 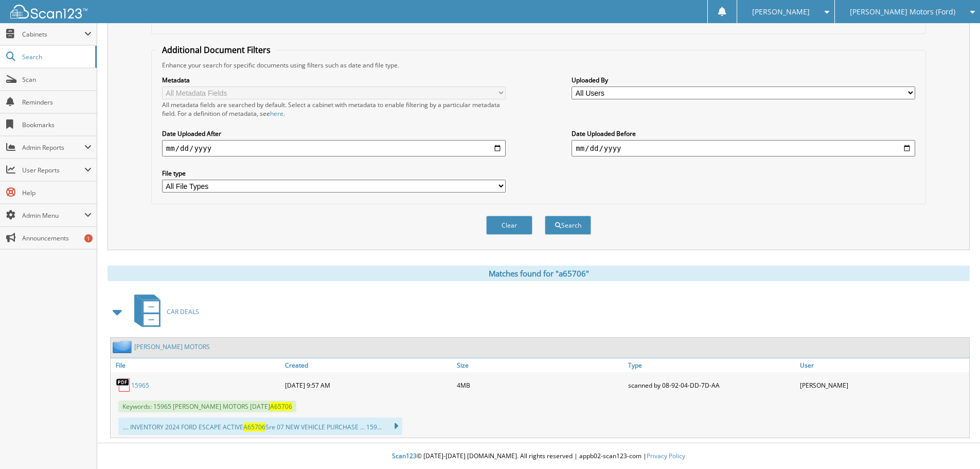 What do you see at coordinates (539, 65) in the screenshot?
I see `div: Enhance your search for specific documents using filters such as date and file type.` at bounding box center [539, 65].